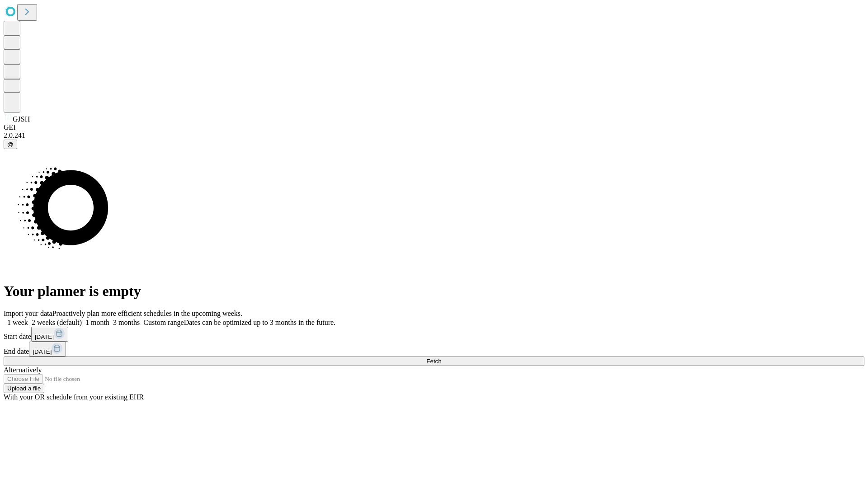 Image resolution: width=868 pixels, height=488 pixels. Describe the element at coordinates (126, 322) in the screenshot. I see `span: 3 months` at that location.